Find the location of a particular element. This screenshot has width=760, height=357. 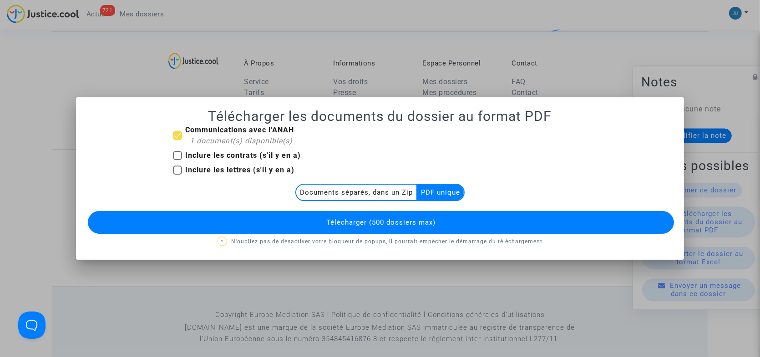

button: Télécharger (500 dossiers max) is located at coordinates (381, 223).